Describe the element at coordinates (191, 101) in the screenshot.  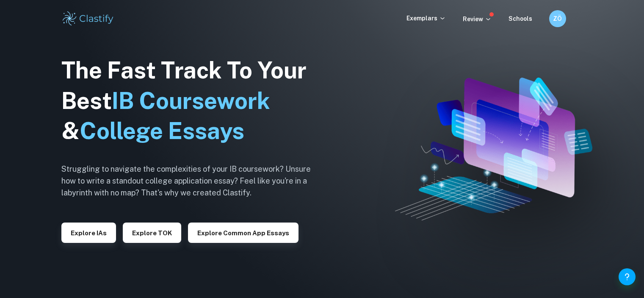
I see `span: IB Coursework` at that location.